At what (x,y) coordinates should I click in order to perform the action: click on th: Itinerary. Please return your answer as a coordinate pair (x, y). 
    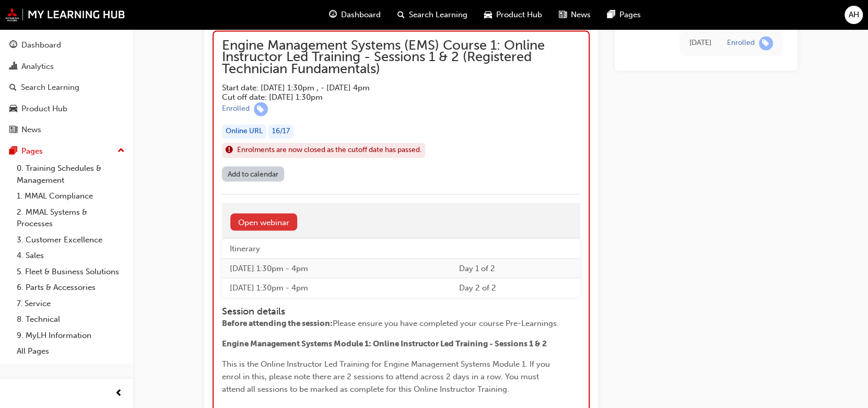
    Looking at the image, I should click on (336, 248).